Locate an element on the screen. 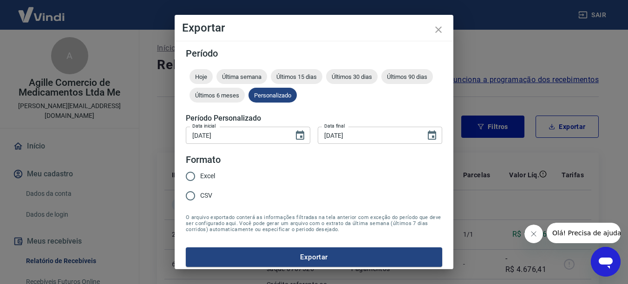 The image size is (628, 284). div: Hoje is located at coordinates (201, 77).